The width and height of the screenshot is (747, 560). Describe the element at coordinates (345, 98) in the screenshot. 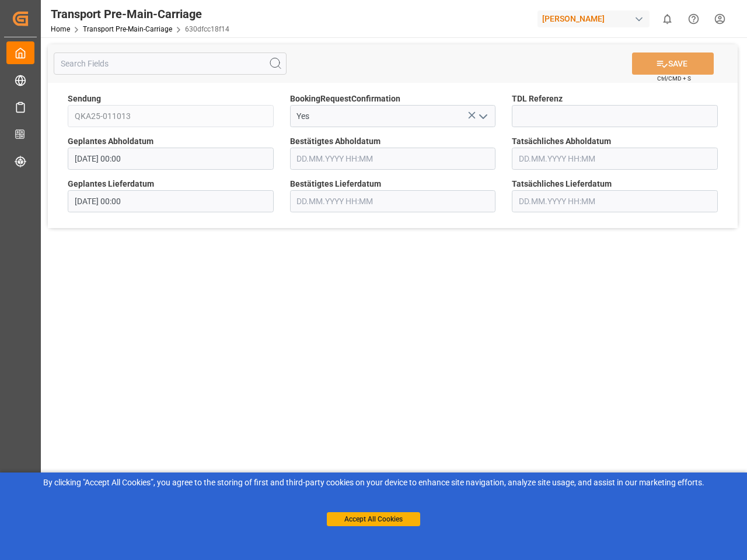

I see `span: BookingRequestConfirmation` at that location.